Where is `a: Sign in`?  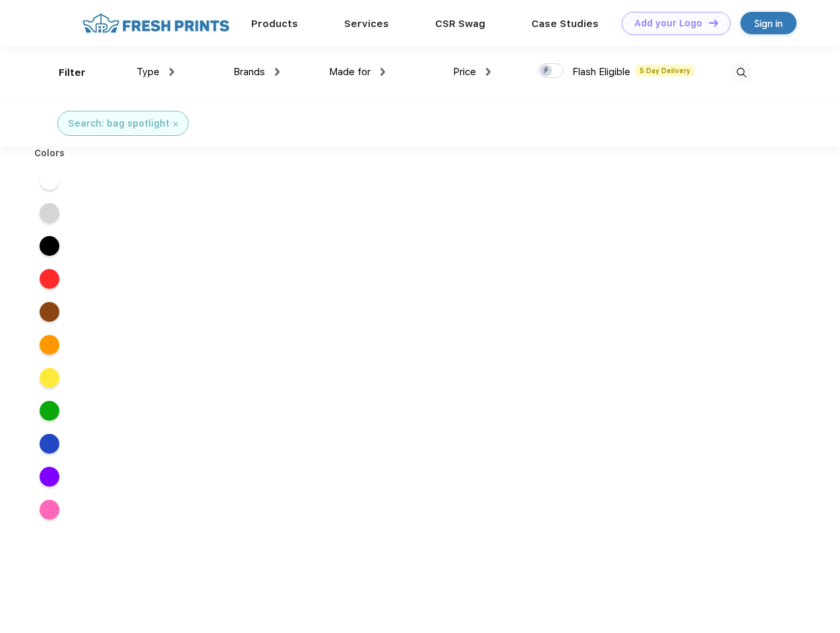
a: Sign in is located at coordinates (768, 23).